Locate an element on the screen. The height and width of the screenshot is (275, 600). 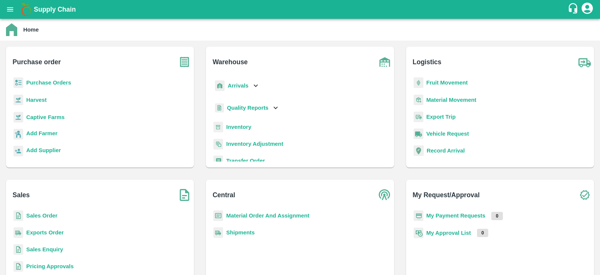
img: delivery is located at coordinates (419, 117).